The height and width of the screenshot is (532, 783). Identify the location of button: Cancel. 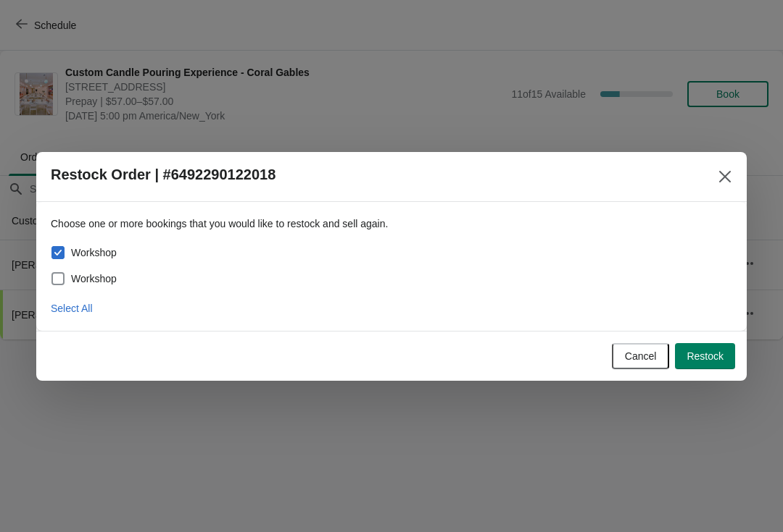
(640, 356).